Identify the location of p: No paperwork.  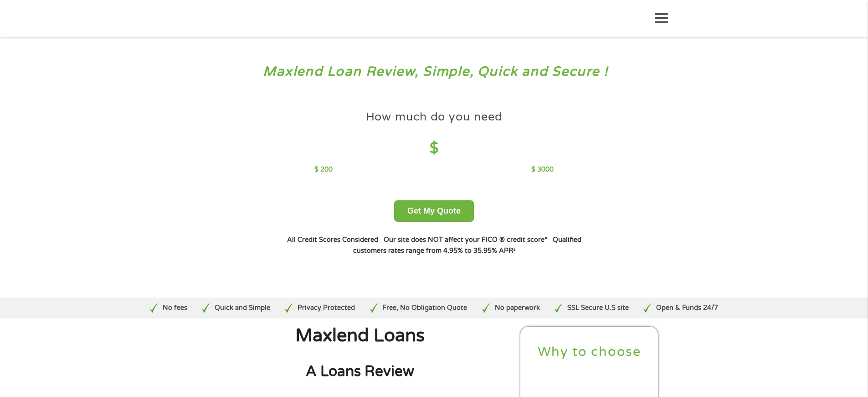
(517, 308).